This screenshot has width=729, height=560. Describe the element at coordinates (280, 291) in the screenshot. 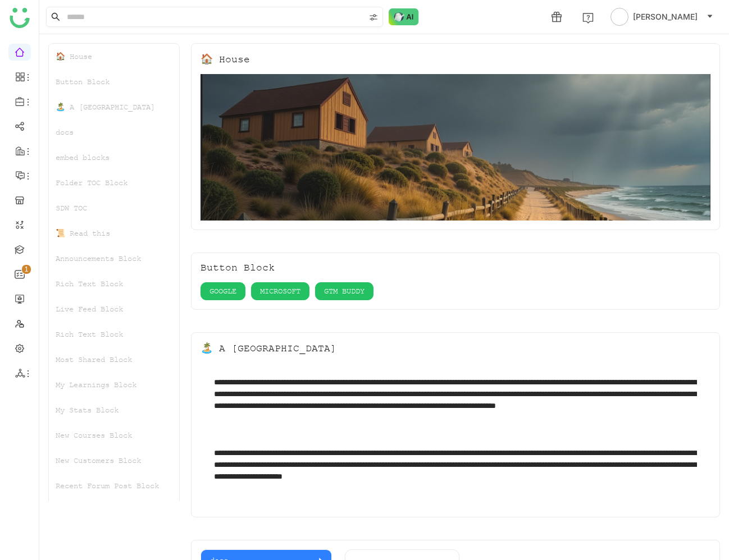

I see `button: MICROSOFT` at that location.